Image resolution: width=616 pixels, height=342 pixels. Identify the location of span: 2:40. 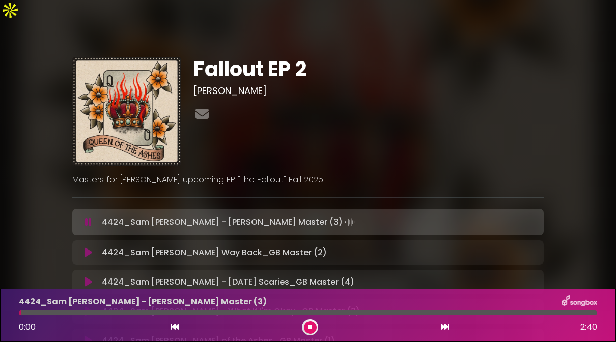
(588, 328).